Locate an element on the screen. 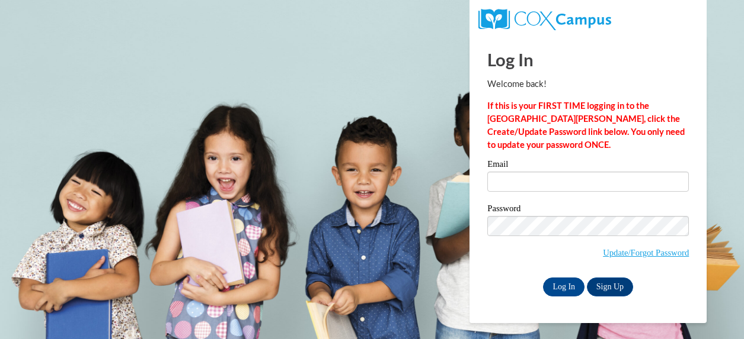 The width and height of the screenshot is (744, 339). h1: Log In is located at coordinates (588, 59).